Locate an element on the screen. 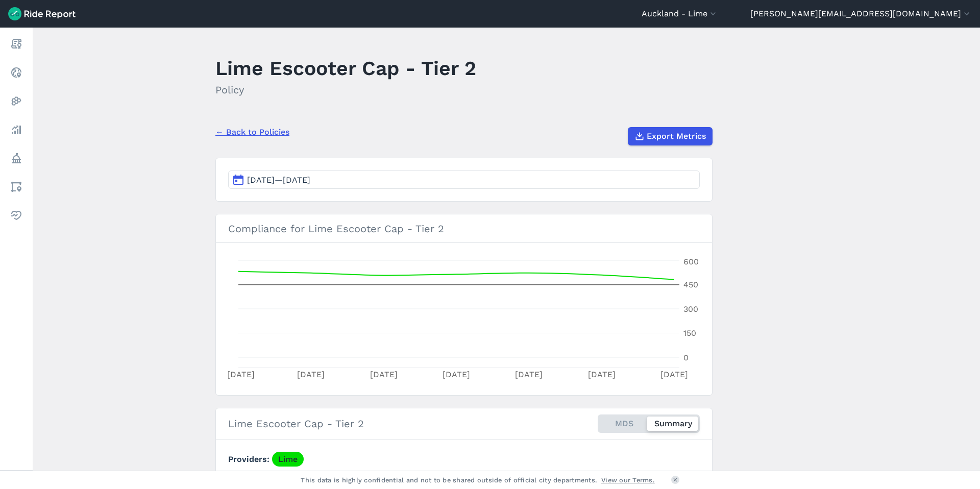 The height and width of the screenshot is (489, 980). a: View our Terms. is located at coordinates (628, 480).